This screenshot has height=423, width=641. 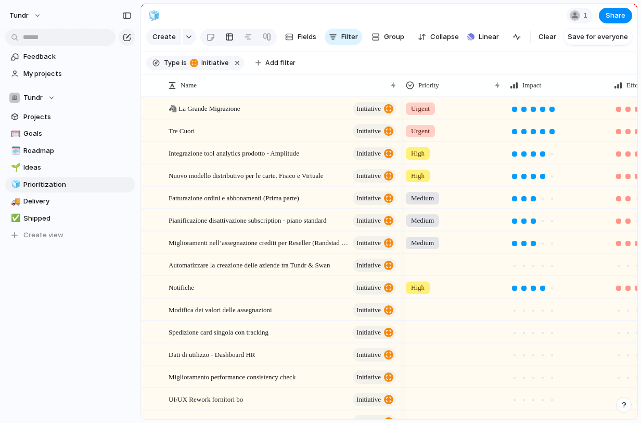 I want to click on span: Miglioramento performance consistency check, so click(x=232, y=376).